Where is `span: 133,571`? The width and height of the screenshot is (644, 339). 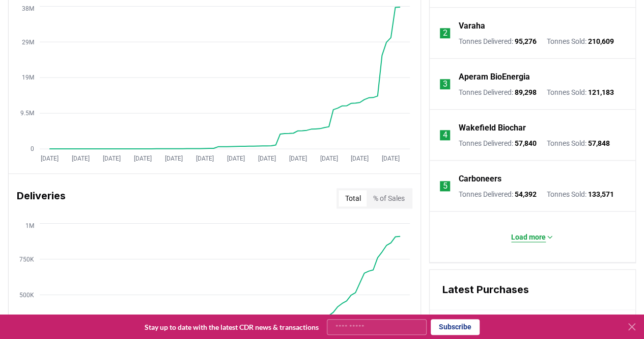
span: 133,571 is located at coordinates (600, 194).